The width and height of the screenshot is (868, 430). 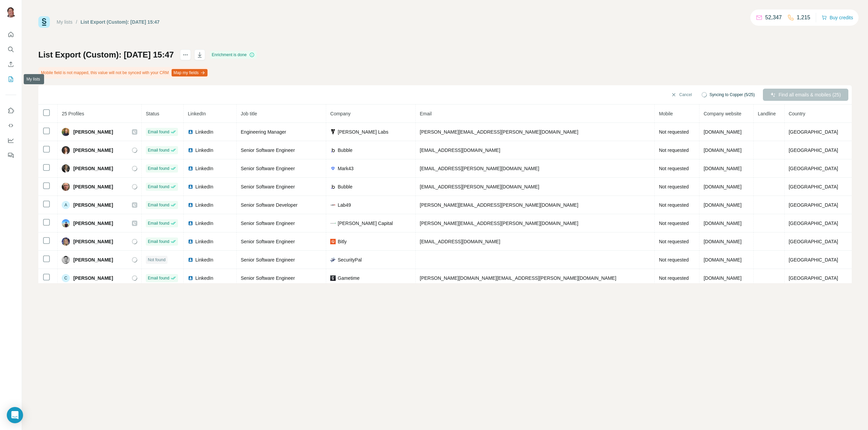 What do you see at coordinates (233, 55) in the screenshot?
I see `div: Enrichment is done` at bounding box center [233, 55].